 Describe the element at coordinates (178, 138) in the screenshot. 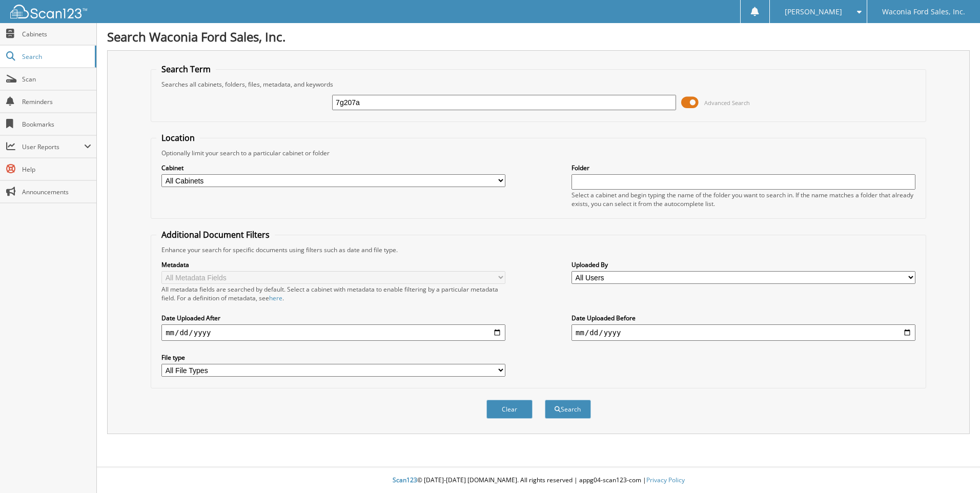

I see `legend: Location` at that location.